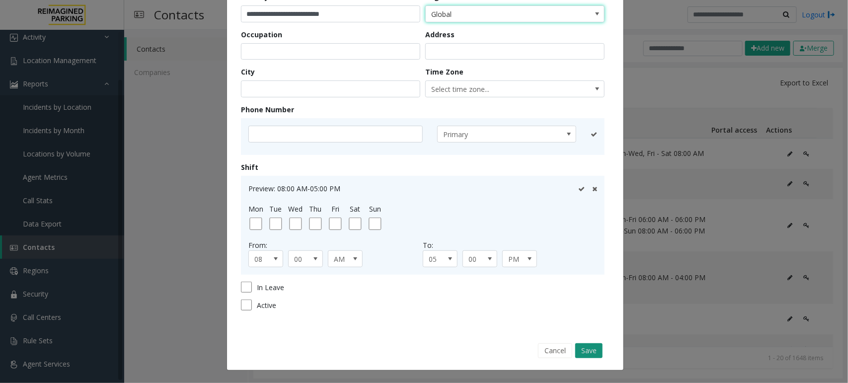  I want to click on span: 08, so click(262, 259).